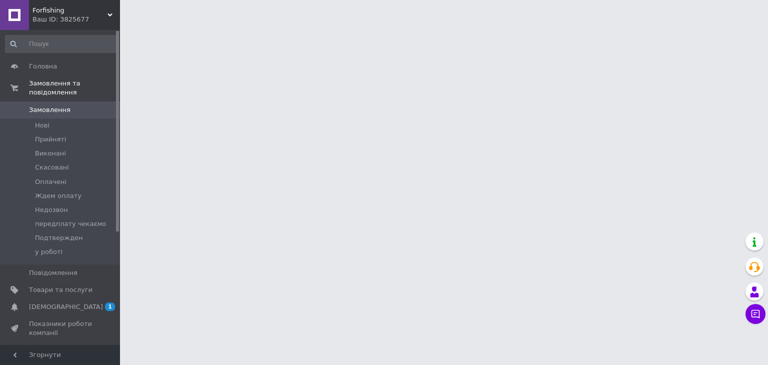 The height and width of the screenshot is (365, 768). Describe the element at coordinates (60, 290) in the screenshot. I see `span: Товари та послуги` at that location.